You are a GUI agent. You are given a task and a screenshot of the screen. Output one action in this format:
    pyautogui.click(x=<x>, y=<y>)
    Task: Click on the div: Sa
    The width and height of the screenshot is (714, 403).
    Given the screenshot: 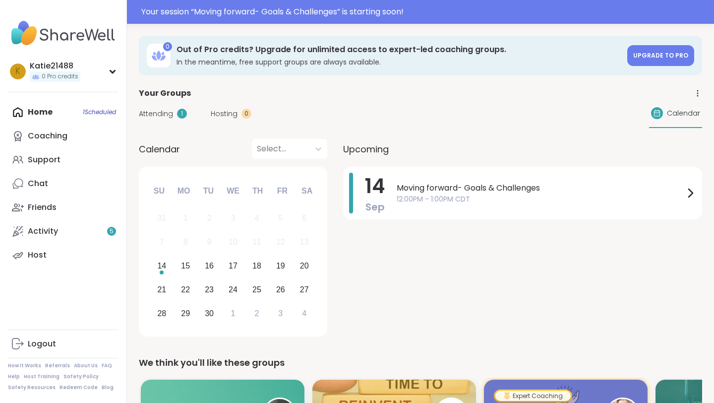 What is the action you would take?
    pyautogui.click(x=307, y=191)
    